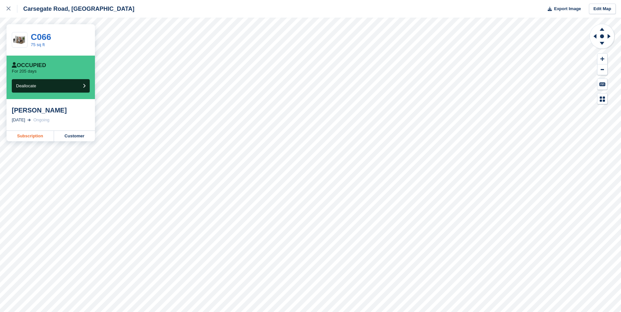 This screenshot has height=312, width=621. I want to click on img: 64-sqft-unit.jpg, so click(20, 40).